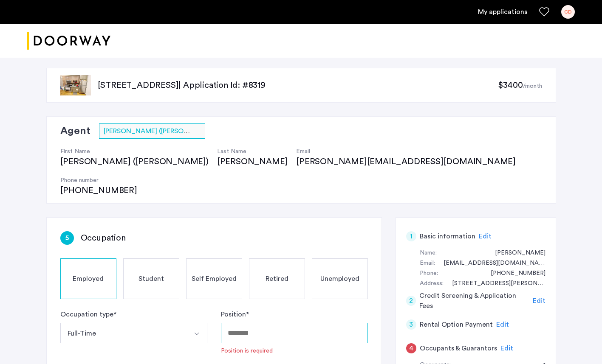 The image size is (602, 364). I want to click on sub: /month, so click(532, 86).